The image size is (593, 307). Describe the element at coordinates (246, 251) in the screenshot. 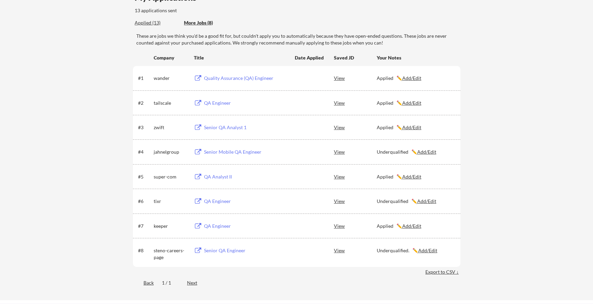

I see `div: Senior QA Engineer` at that location.